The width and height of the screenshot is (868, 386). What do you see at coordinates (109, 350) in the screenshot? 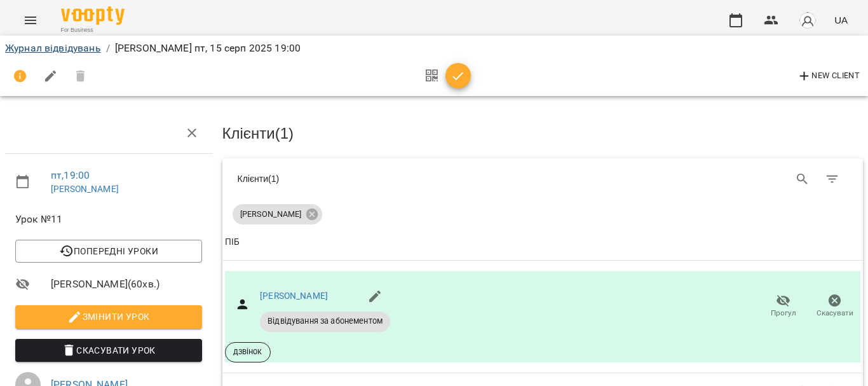
I see `span: Скасувати Урок` at bounding box center [109, 350].